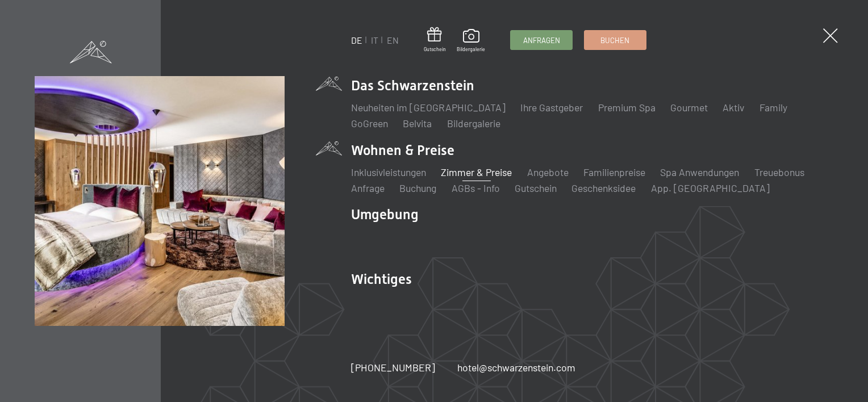 The width and height of the screenshot is (868, 402). What do you see at coordinates (615, 40) in the screenshot?
I see `a: Buchen` at bounding box center [615, 40].